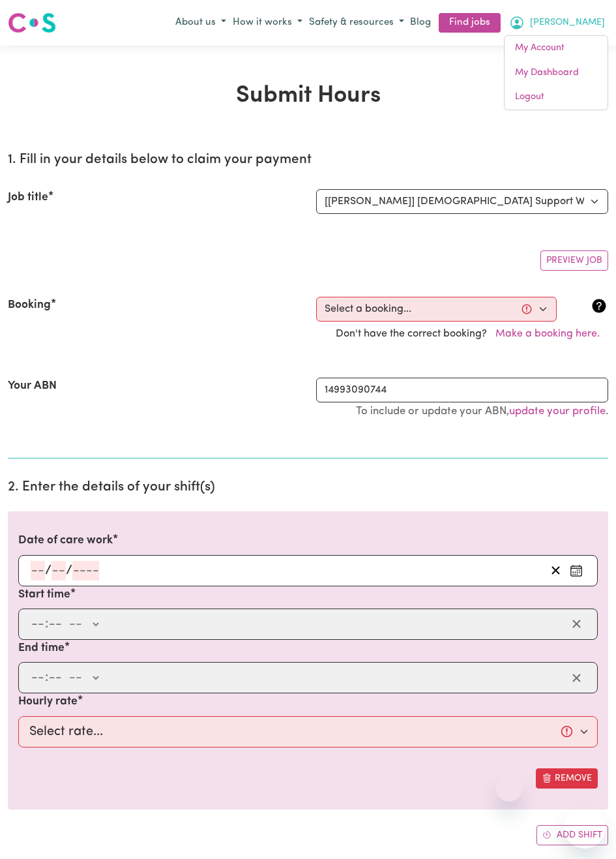  What do you see at coordinates (421, 23) in the screenshot?
I see `a: Blog` at bounding box center [421, 23].